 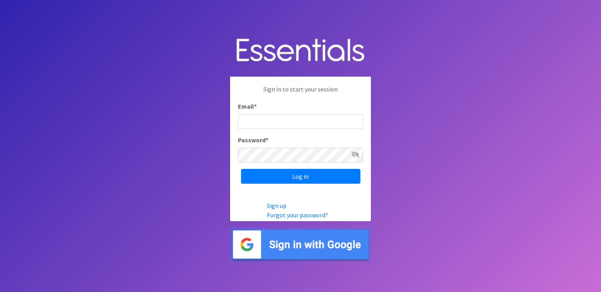 What do you see at coordinates (300, 50) in the screenshot?
I see `img: Human Essentials` at bounding box center [300, 50].